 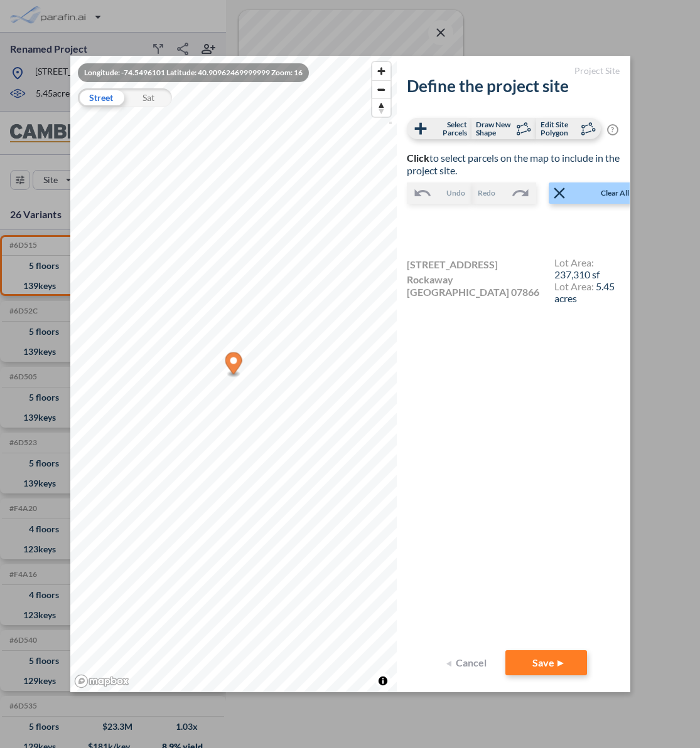 I want to click on button: Redo, so click(x=503, y=194).